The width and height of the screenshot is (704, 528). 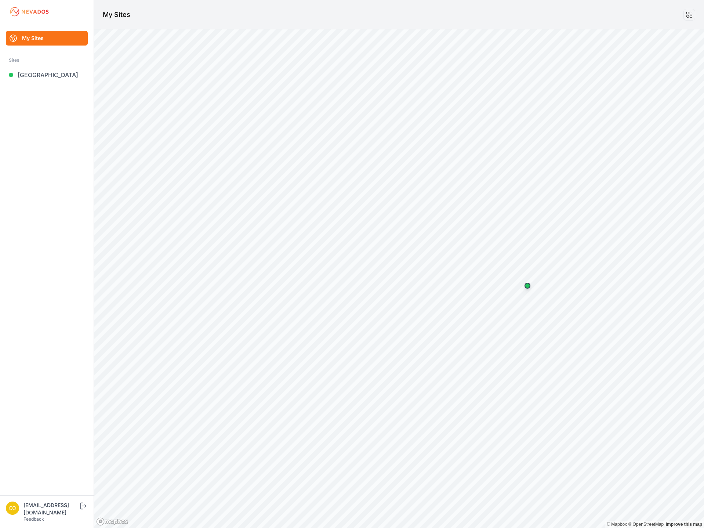 What do you see at coordinates (684, 524) in the screenshot?
I see `a: Map feedback` at bounding box center [684, 524].